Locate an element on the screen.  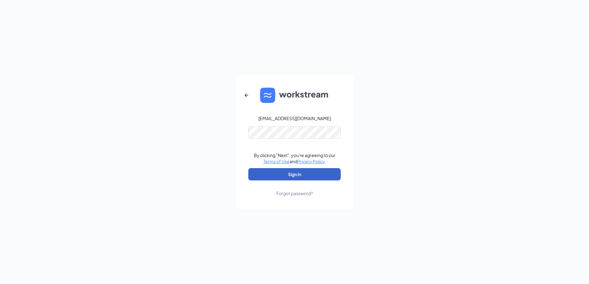
div: Forgot password? is located at coordinates (294, 194).